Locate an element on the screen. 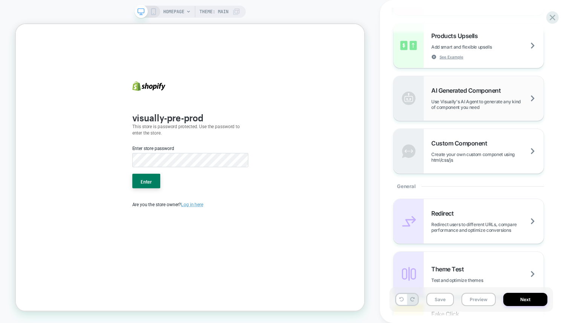  span: Custom Component is located at coordinates (461, 143).